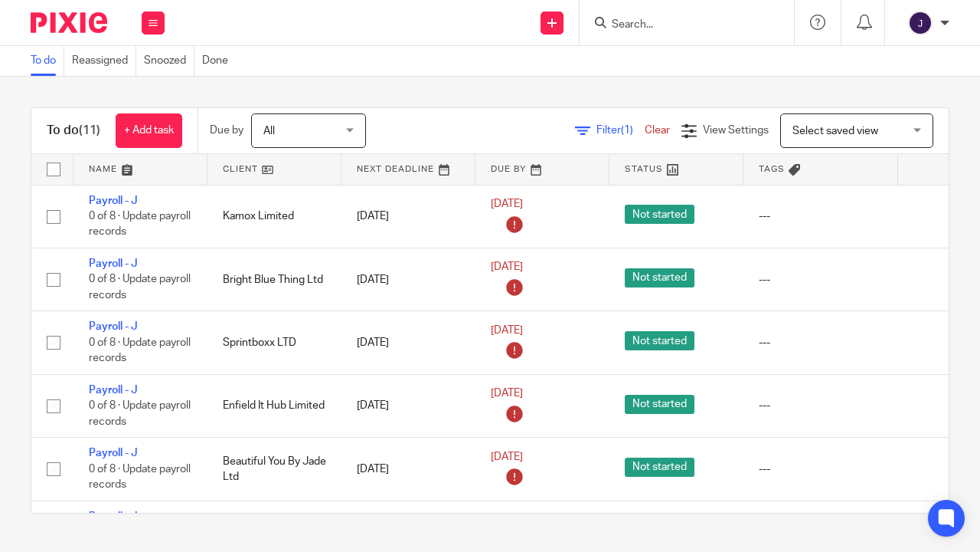 Image resolution: width=980 pixels, height=552 pixels. Describe the element at coordinates (74, 130) in the screenshot. I see `h1: To do` at that location.